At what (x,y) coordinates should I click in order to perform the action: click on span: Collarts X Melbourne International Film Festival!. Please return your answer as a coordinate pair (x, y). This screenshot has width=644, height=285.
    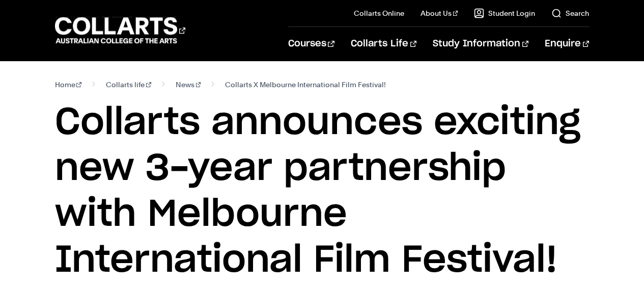
    Looking at the image, I should click on (305, 84).